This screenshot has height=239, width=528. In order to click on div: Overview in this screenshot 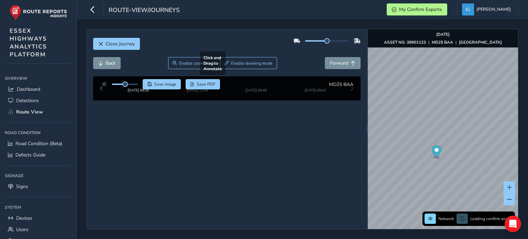, I will do `click(38, 78)`.